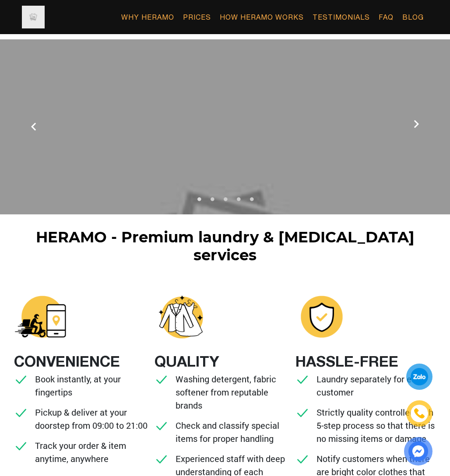  Describe the element at coordinates (181, 317) in the screenshot. I see `img: heramo-giat-hap-giat-kho-chat-luong` at that location.